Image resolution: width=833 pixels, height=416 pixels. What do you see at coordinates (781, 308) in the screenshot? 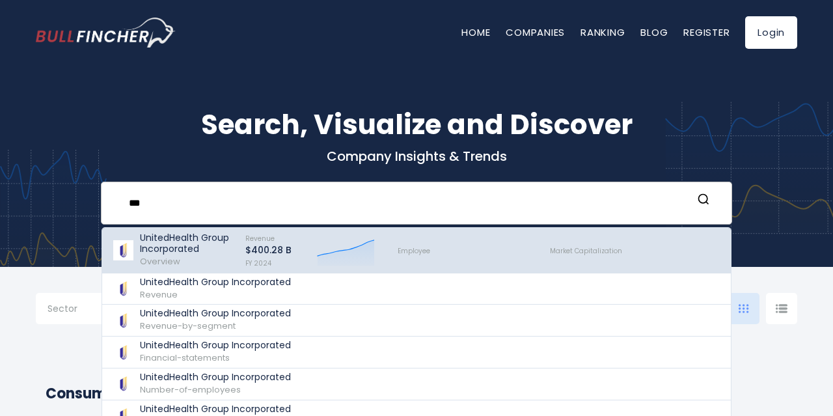
I see `img: icon-comp-list-view.svg` at bounding box center [781, 308].